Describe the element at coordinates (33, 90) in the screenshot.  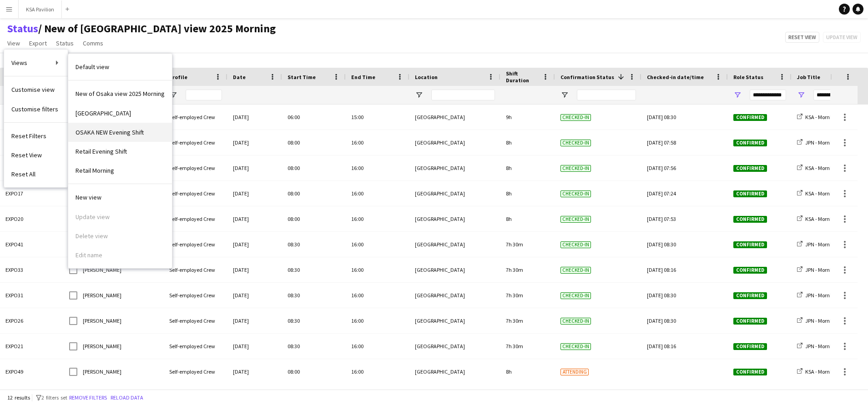
I see `span: Customise view` at that location.